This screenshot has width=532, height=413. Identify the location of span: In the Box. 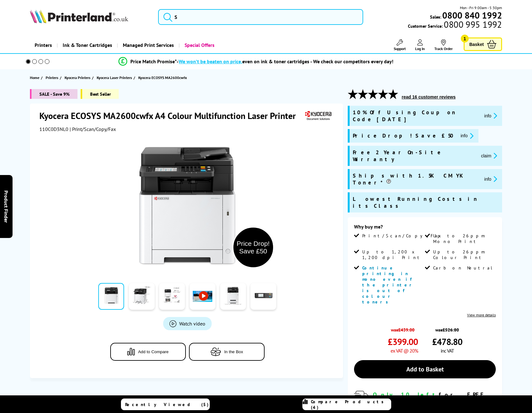
(234, 352).